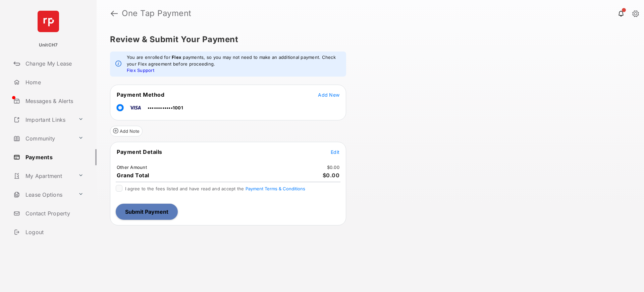 The image size is (644, 292). I want to click on span: Edit, so click(335, 152).